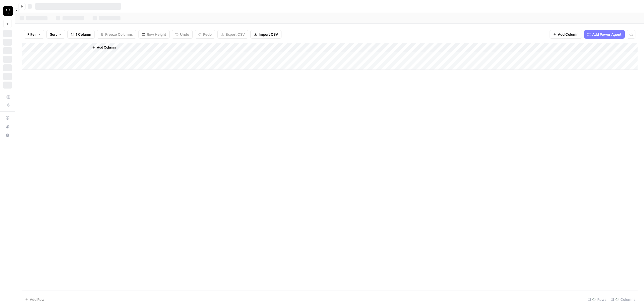  I want to click on button: Add Row, so click(34, 299).